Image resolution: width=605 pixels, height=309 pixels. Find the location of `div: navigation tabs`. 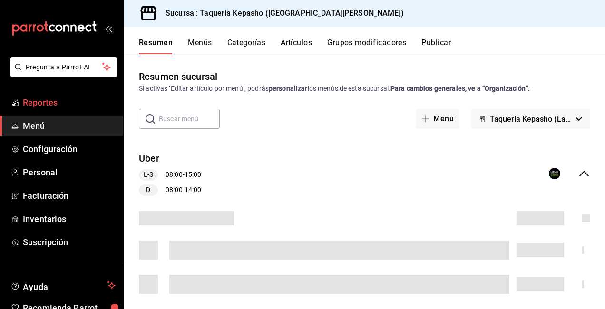

div: navigation tabs is located at coordinates (372, 46).